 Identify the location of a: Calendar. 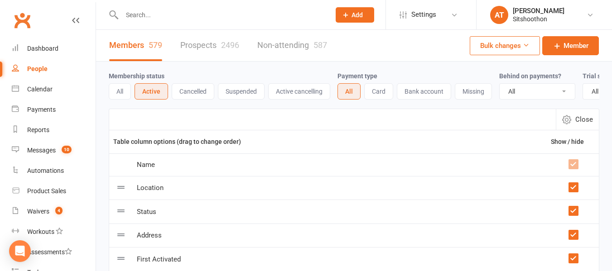
(53, 89).